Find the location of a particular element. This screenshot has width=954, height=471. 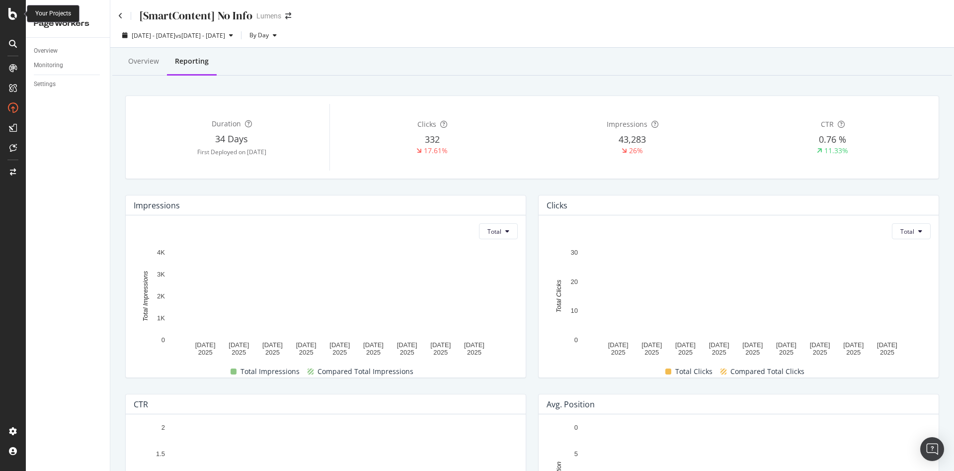

div: Open Intercom Messenger is located at coordinates (933, 449).